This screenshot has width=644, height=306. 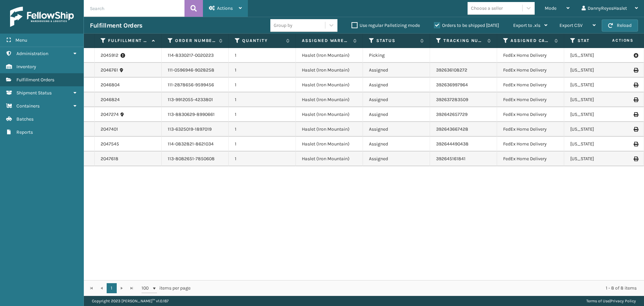 I want to click on a: 2046761, so click(x=109, y=70).